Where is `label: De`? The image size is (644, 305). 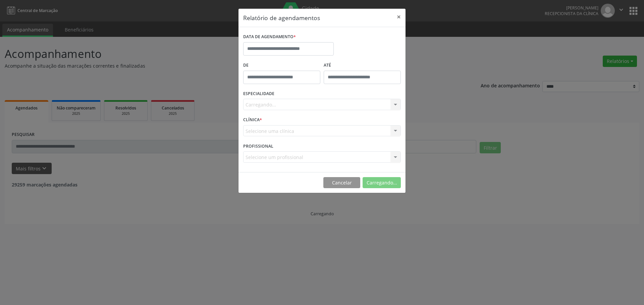 label: De is located at coordinates (282, 65).